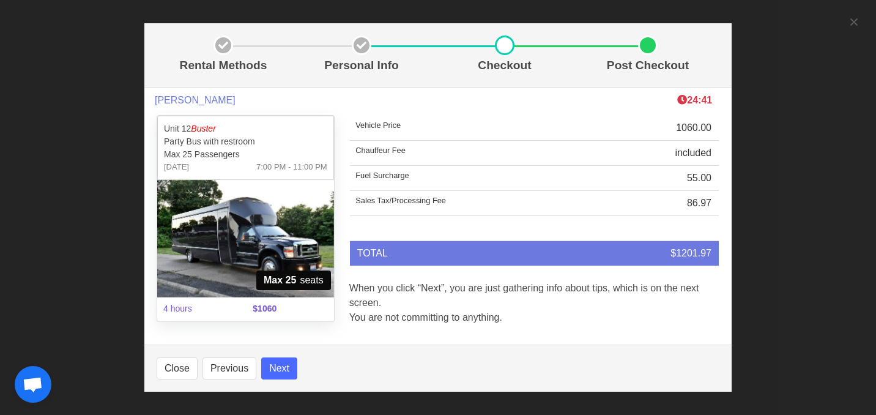 This screenshot has height=415, width=876. What do you see at coordinates (223, 65) in the screenshot?
I see `p: Rental Methods` at bounding box center [223, 65].